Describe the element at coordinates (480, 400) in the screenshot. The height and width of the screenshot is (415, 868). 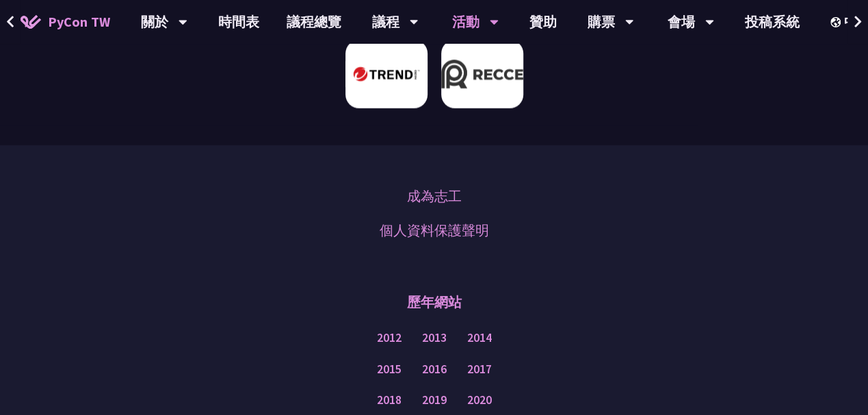
I see `a: 2020` at that location.